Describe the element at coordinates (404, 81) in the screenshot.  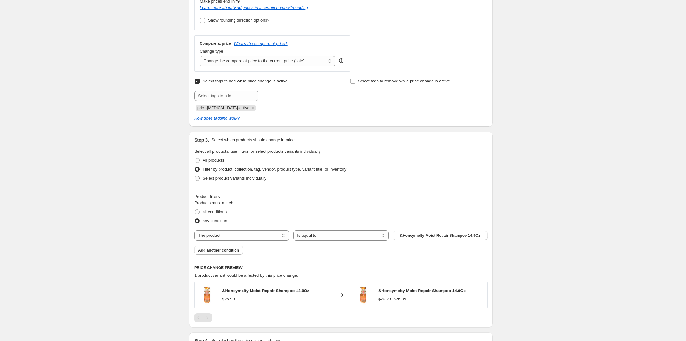
I see `span: Select tags to remove while price change is active` at that location.